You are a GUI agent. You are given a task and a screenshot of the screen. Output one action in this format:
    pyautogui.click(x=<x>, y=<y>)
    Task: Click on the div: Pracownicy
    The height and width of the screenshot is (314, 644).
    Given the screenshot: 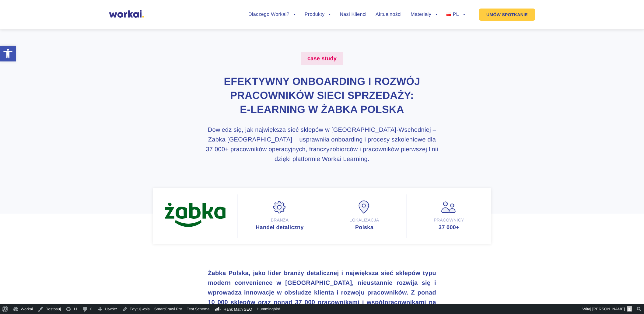 What is the action you would take?
    pyautogui.click(x=449, y=220)
    